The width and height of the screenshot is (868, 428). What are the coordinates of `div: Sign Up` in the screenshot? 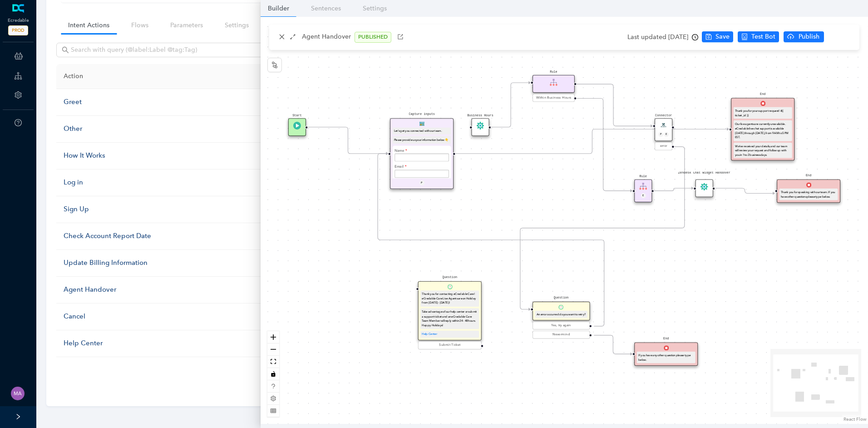 It's located at (173, 210).